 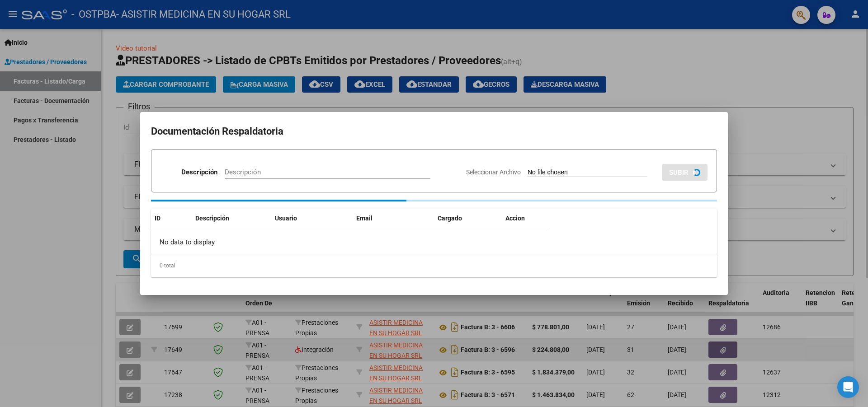 What do you see at coordinates (212, 219) in the screenshot?
I see `span: Descripción` at bounding box center [212, 219].